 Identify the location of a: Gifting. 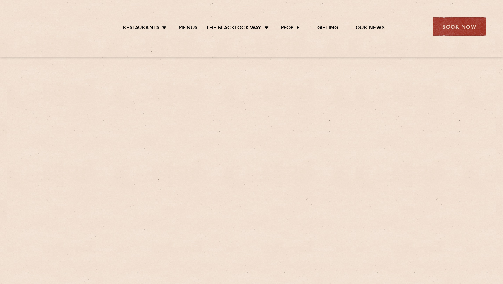
(328, 29).